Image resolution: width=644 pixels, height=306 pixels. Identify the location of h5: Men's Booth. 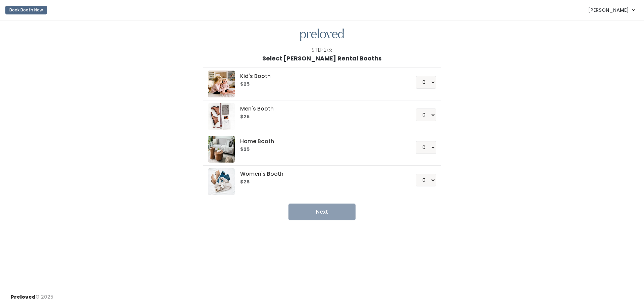
(319, 109).